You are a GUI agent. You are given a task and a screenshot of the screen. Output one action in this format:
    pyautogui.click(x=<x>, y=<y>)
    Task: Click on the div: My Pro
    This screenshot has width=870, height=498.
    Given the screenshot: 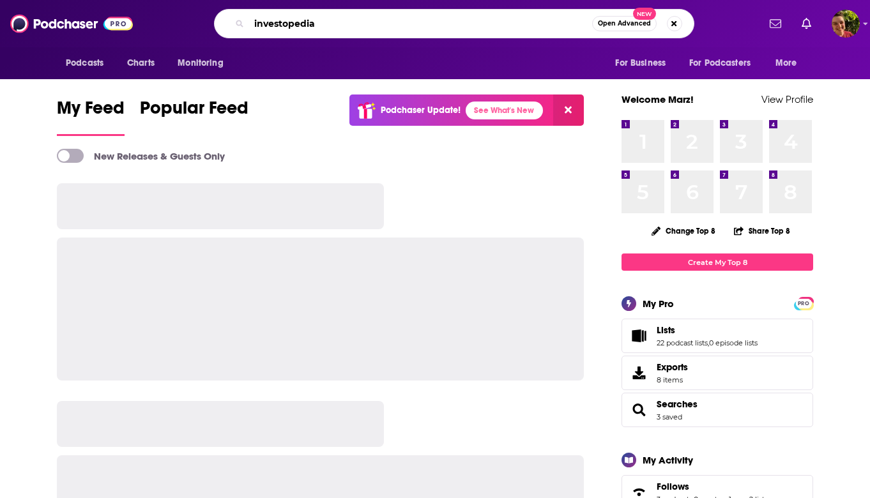 What is the action you would take?
    pyautogui.click(x=658, y=303)
    